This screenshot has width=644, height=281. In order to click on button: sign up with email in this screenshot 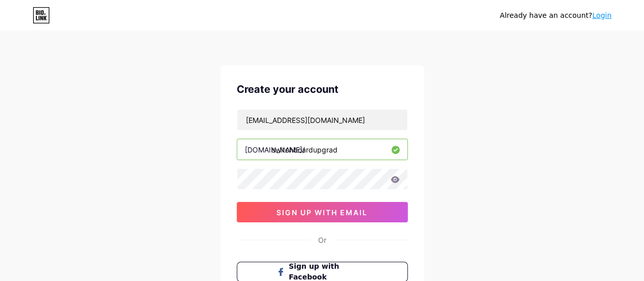, I will do `click(322, 212)`.